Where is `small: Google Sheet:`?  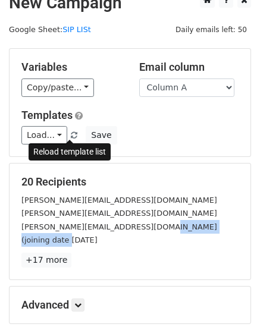
small: Google Sheet: is located at coordinates (50, 29).